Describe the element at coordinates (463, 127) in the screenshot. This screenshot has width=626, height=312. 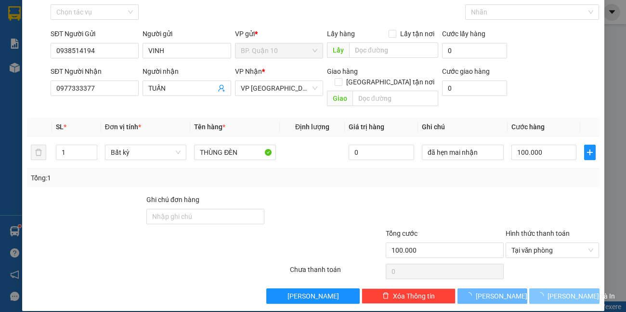
I see `th: Ghi chú` at that location.